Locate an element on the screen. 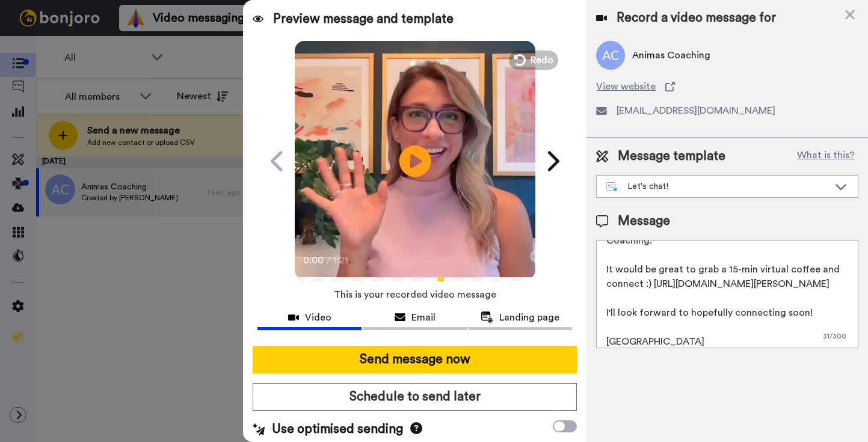 This screenshot has width=868, height=442. div: Let's chat! is located at coordinates (717, 186).